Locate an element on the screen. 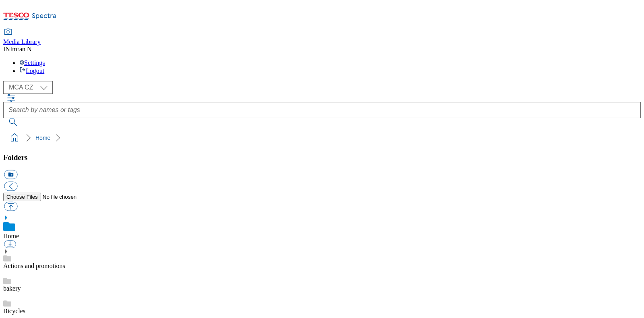 Image resolution: width=644 pixels, height=318 pixels. span: IN is located at coordinates (7, 49).